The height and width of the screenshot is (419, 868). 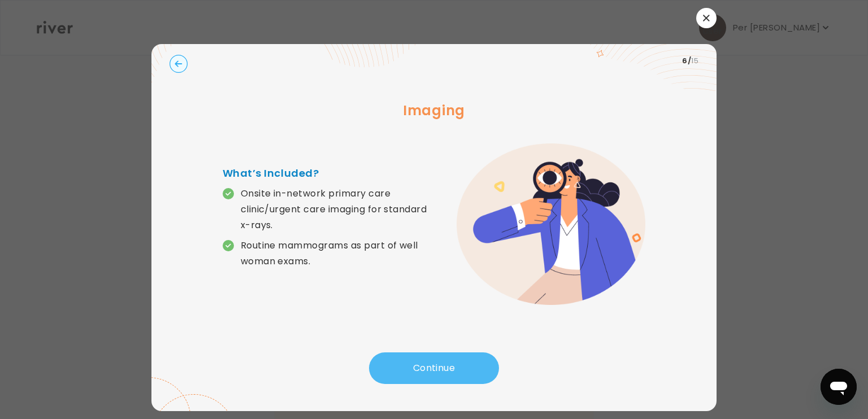 What do you see at coordinates (434, 111) in the screenshot?
I see `h3: Imaging` at bounding box center [434, 111].